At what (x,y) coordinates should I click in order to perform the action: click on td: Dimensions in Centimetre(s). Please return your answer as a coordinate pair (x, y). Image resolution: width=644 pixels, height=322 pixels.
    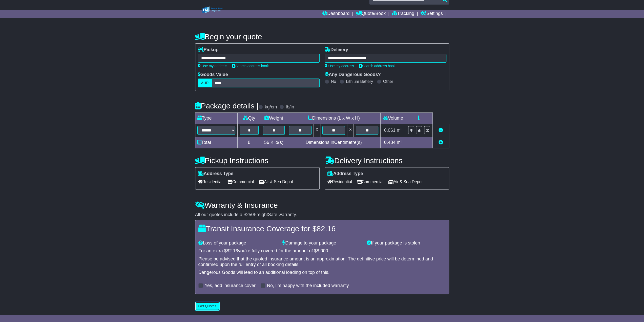
    Looking at the image, I should click on (333, 142).